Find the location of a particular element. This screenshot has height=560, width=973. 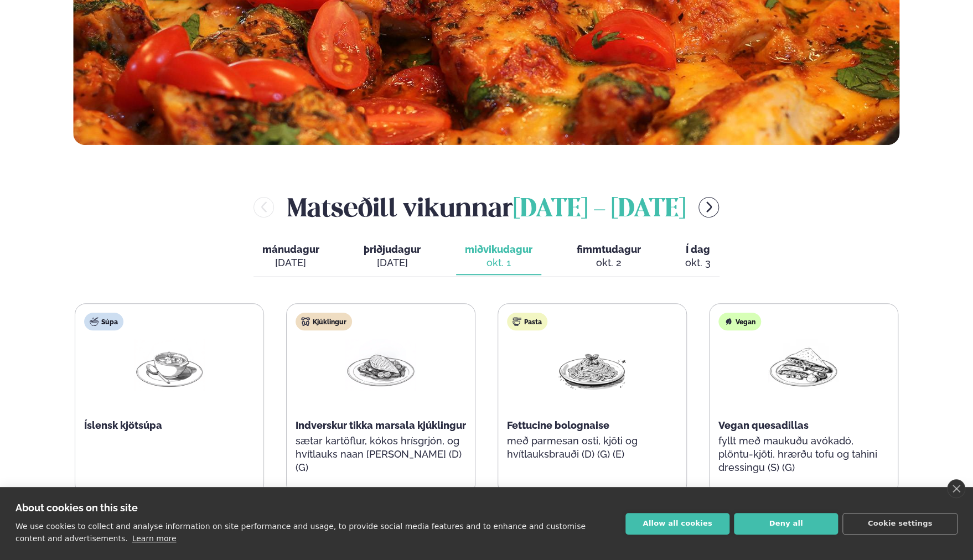

p: fyllt með maukuðu avókadó, plöntu-kjöti, hrærðu tofu og tahini dressingu (S) (G) is located at coordinates (804, 454).